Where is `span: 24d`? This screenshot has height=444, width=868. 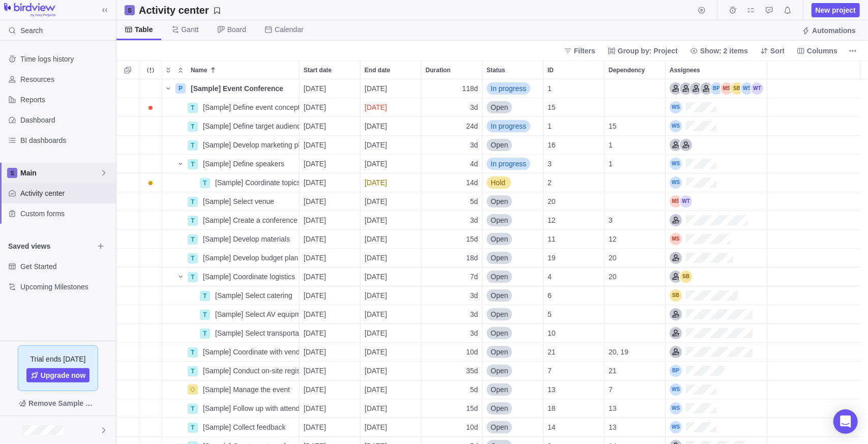 span: 24d is located at coordinates (472, 126).